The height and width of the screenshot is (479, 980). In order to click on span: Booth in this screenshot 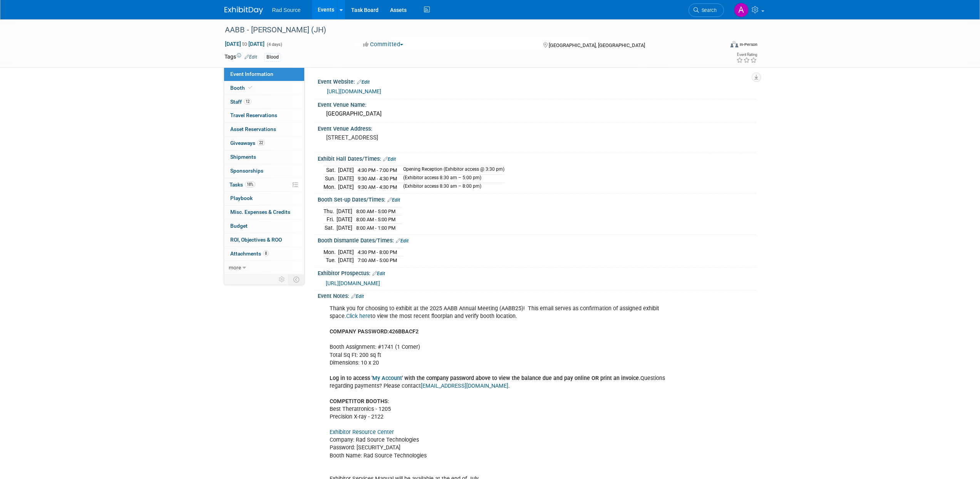, I will do `click(241, 88)`.